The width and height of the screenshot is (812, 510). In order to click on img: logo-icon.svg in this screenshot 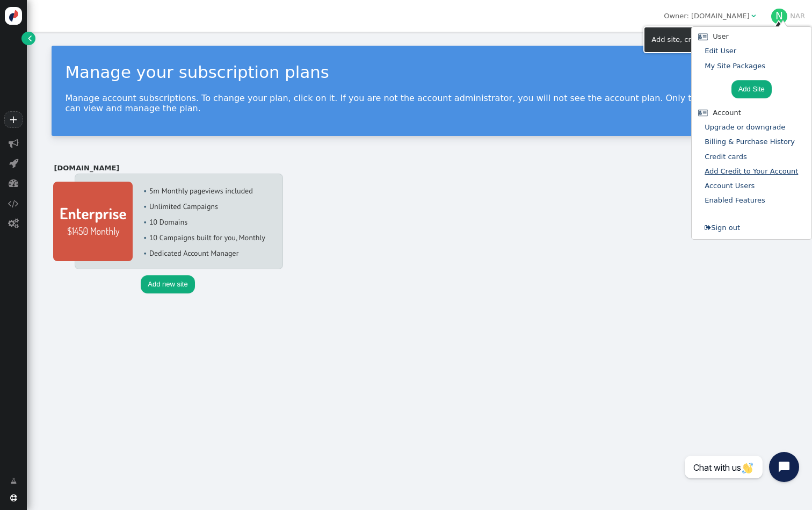, I will do `click(14, 16)`.